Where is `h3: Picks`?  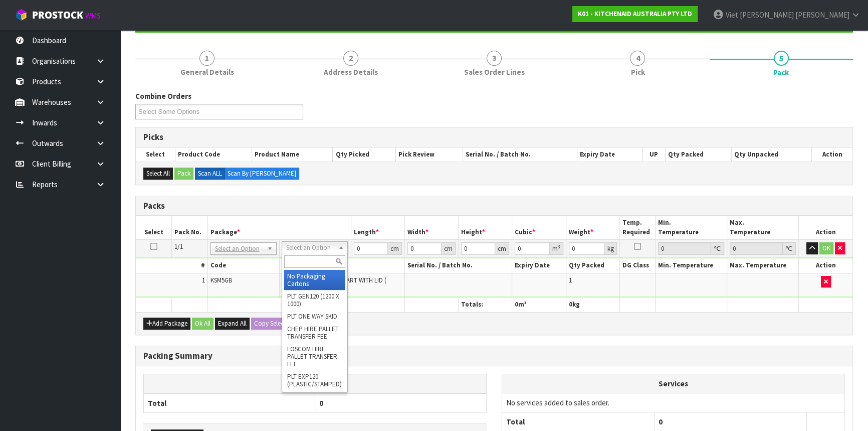
h3: Picks is located at coordinates (494, 137).